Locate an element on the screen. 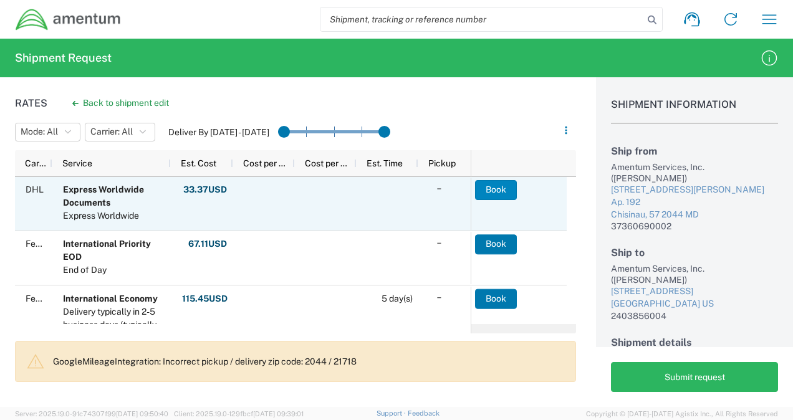 This screenshot has width=793, height=420. div: Delivery typically in 2-5 business days (typically 2-3 business days to Canada and Mexico). is located at coordinates (114, 345).